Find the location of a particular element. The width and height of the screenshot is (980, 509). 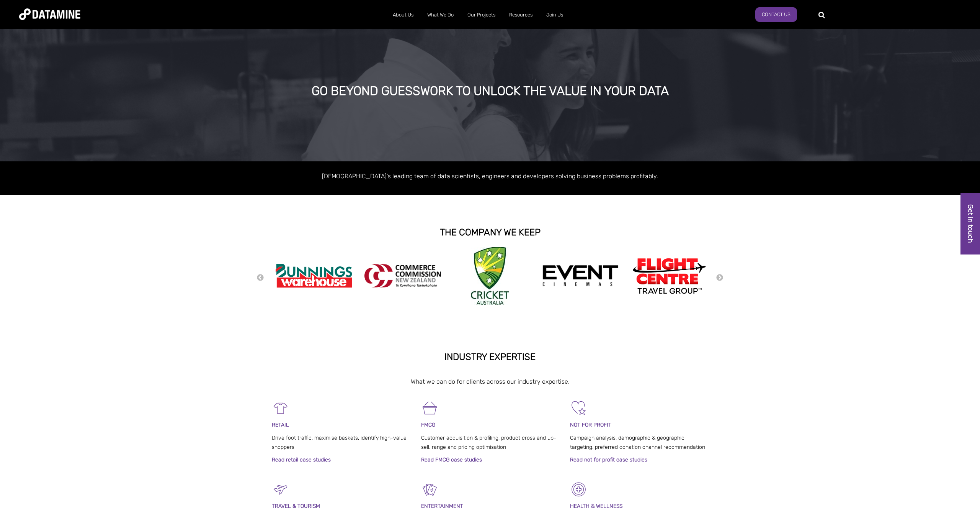

span: Campaign analysis, demographic & geographic targeting, preferred donation channel recommendation is located at coordinates (638, 442).